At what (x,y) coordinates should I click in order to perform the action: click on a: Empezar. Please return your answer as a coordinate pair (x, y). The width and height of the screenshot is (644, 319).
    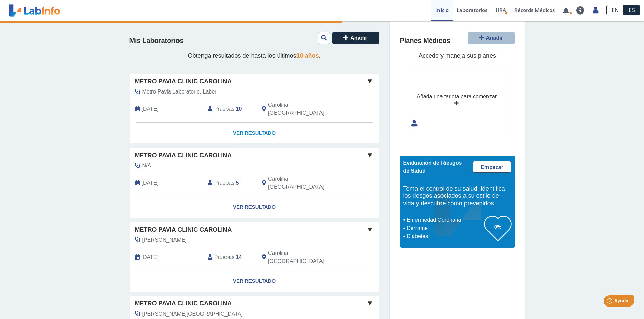
    Looking at the image, I should click on (492, 167).